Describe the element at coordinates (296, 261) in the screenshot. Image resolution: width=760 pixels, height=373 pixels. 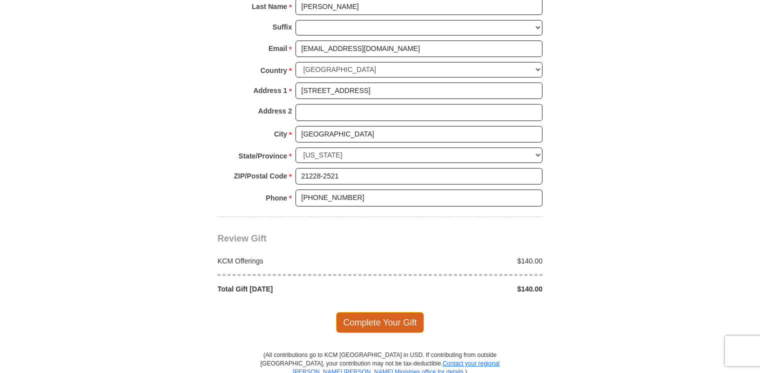
I see `div: KCM Offerings` at that location.